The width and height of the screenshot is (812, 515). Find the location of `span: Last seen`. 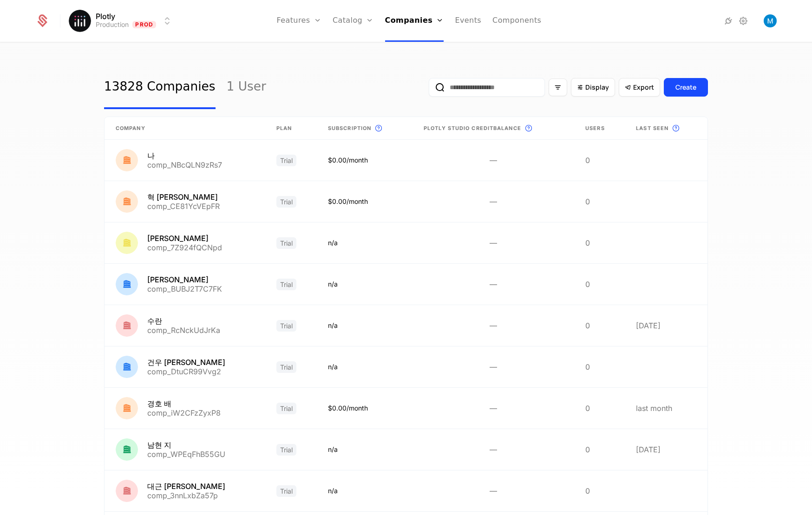

span: Last seen is located at coordinates (652, 128).